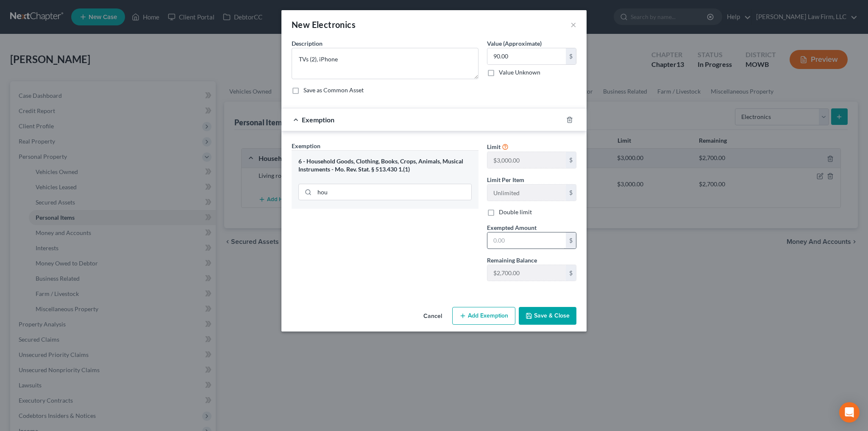 Image resolution: width=868 pixels, height=431 pixels. What do you see at coordinates (505, 180) in the screenshot?
I see `label: Limit Per Item` at bounding box center [505, 180].